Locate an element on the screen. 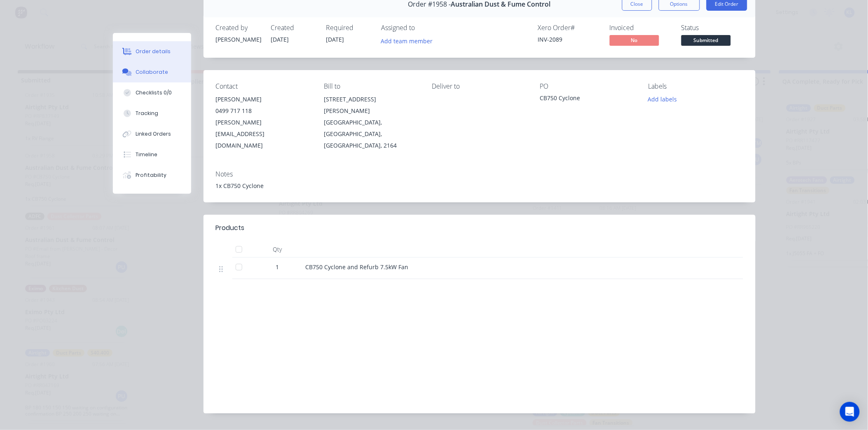  div: Open Intercom Messenger is located at coordinates (850, 411).